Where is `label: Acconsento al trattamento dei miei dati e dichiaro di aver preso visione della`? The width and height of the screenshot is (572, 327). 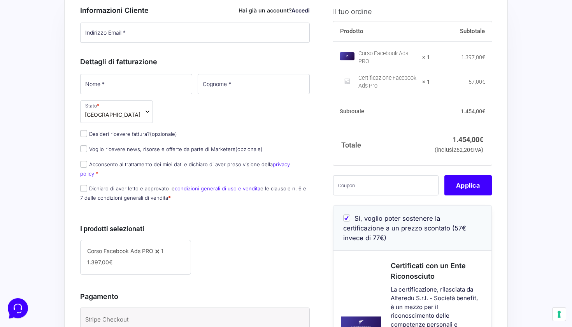
label: Acconsento al trattamento dei miei dati e dichiaro di aver preso visione della is located at coordinates (185, 168).